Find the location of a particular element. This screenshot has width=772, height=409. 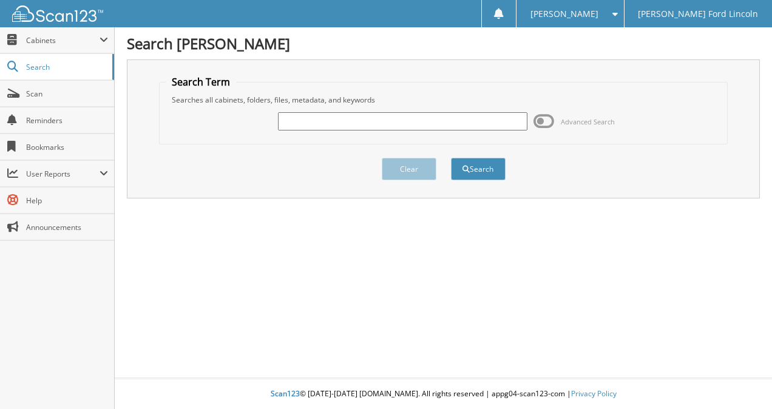

legend: Search Term is located at coordinates (201, 82).